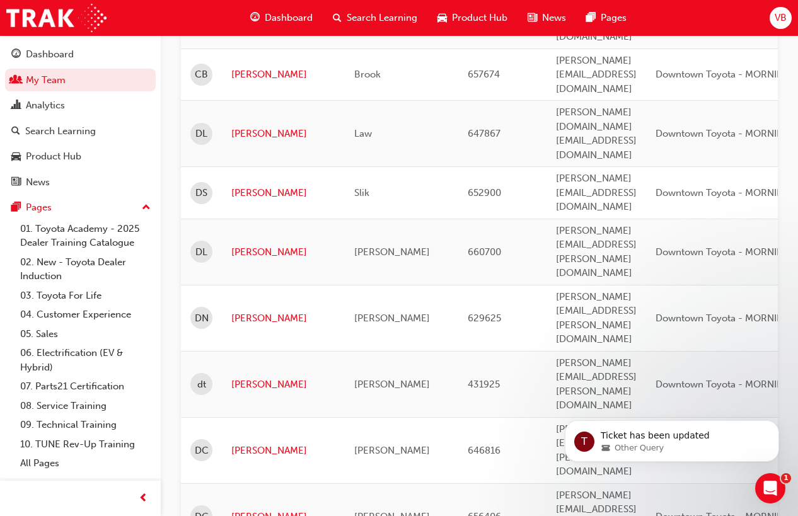 The width and height of the screenshot is (798, 516). Describe the element at coordinates (85, 269) in the screenshot. I see `a: 02. New - Toyota Dealer Induction` at that location.